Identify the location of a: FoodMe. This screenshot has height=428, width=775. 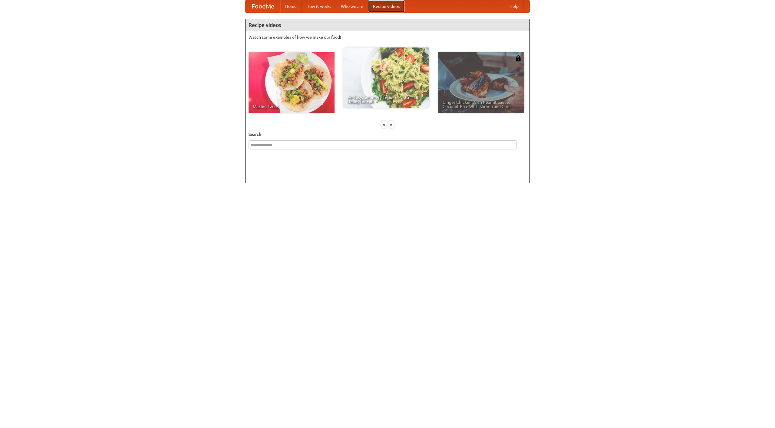
(263, 6).